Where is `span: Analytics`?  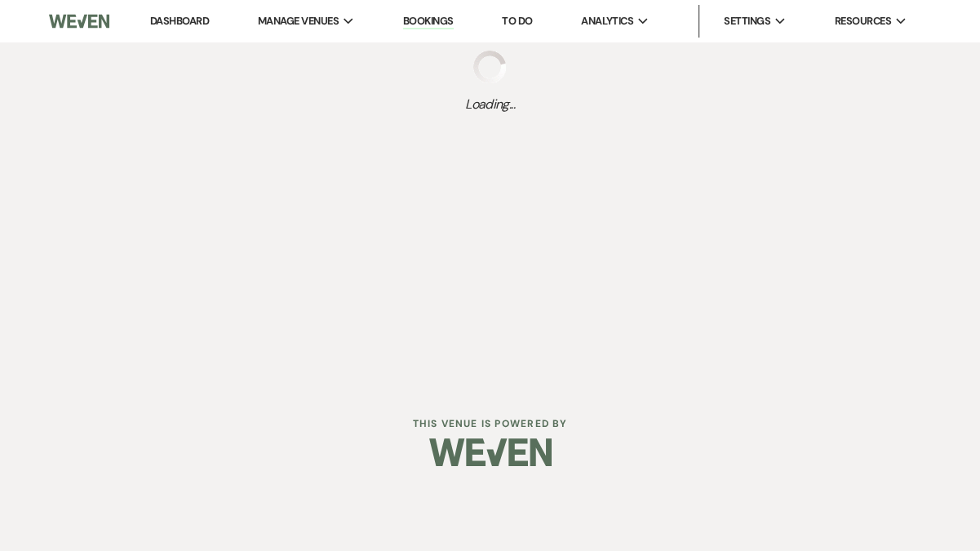 span: Analytics is located at coordinates (607, 21).